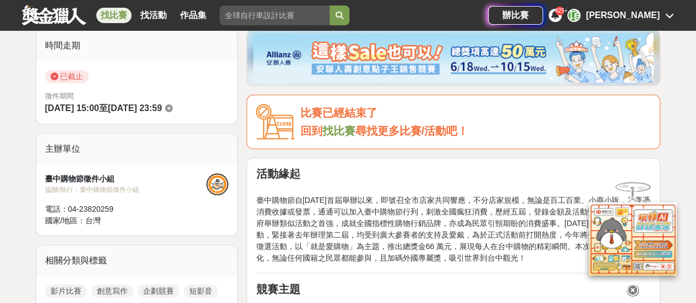  What do you see at coordinates (65, 220) in the screenshot?
I see `span: 國家/地區：` at bounding box center [65, 220].